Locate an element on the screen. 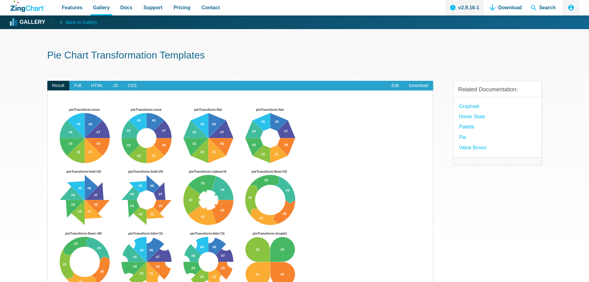  span: CSS is located at coordinates (132, 86).